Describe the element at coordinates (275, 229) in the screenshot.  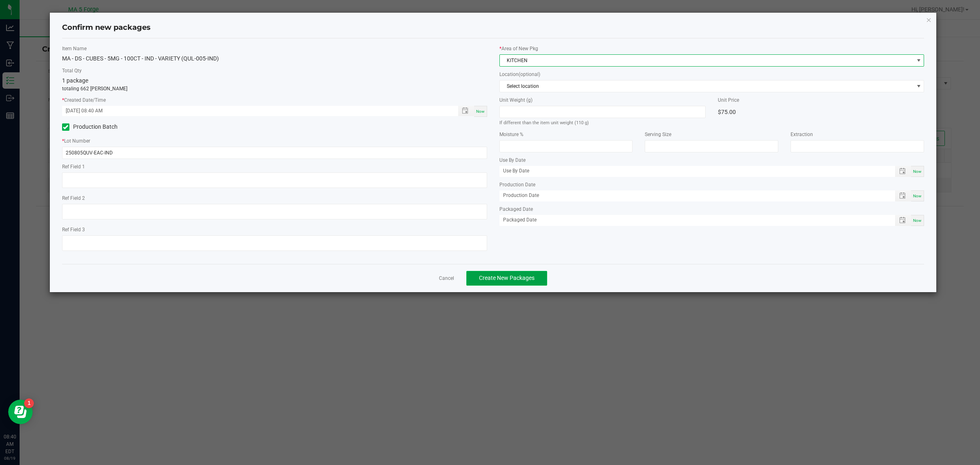
I see `label: Ref Field 3` at that location.